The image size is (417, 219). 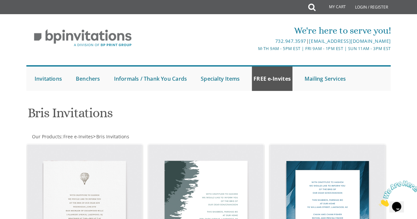 I want to click on a: FREE e-Invites, so click(x=272, y=79).